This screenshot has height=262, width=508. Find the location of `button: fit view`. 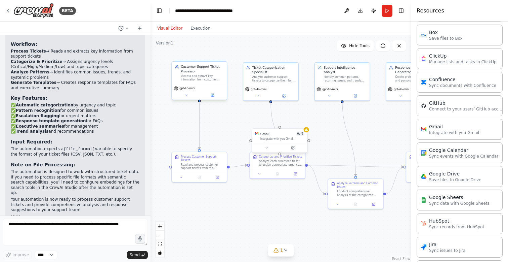

button: fit view is located at coordinates (160, 243).